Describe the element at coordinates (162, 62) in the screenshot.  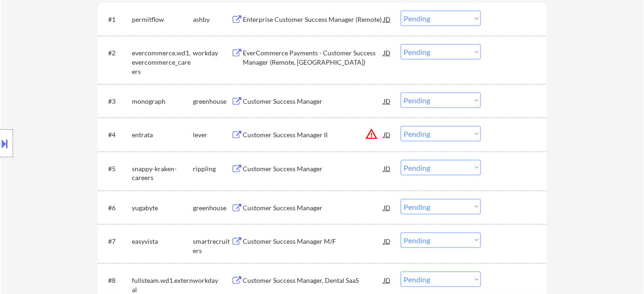
I see `div: evercommerce.wd1.evercommerce_careers` at that location.